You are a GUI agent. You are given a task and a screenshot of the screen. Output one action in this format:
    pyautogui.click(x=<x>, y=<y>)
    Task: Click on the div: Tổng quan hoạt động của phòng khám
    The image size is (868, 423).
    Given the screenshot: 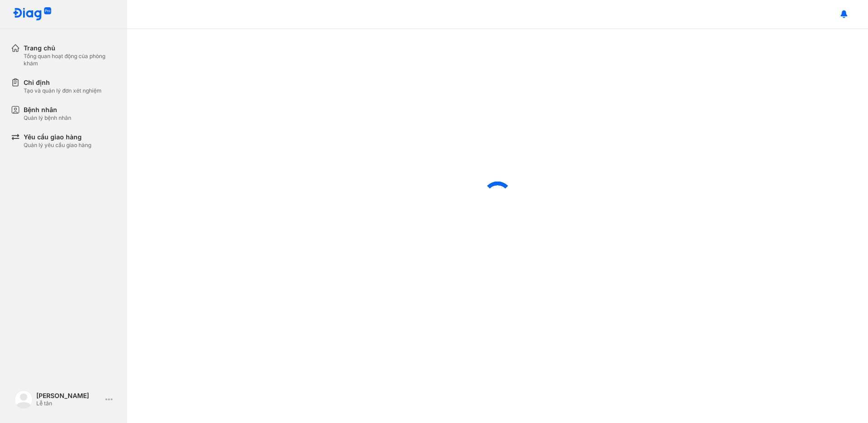 What is the action you would take?
    pyautogui.click(x=70, y=60)
    